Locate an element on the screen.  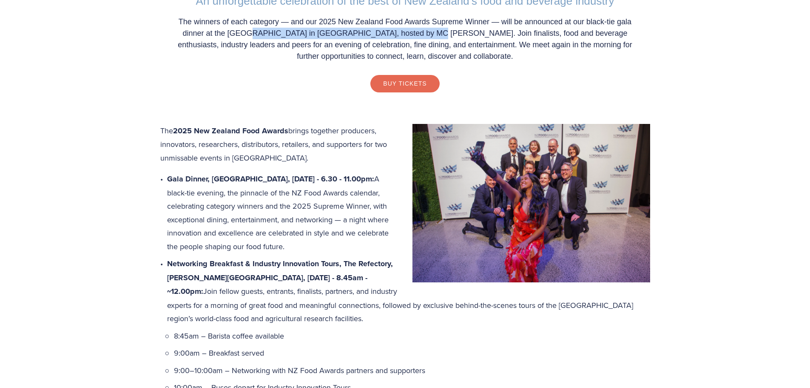
p: The winners of each category — and our 2025 New Zealand Food Awards Supreme Winner — will be anno... is located at coordinates (405, 39).